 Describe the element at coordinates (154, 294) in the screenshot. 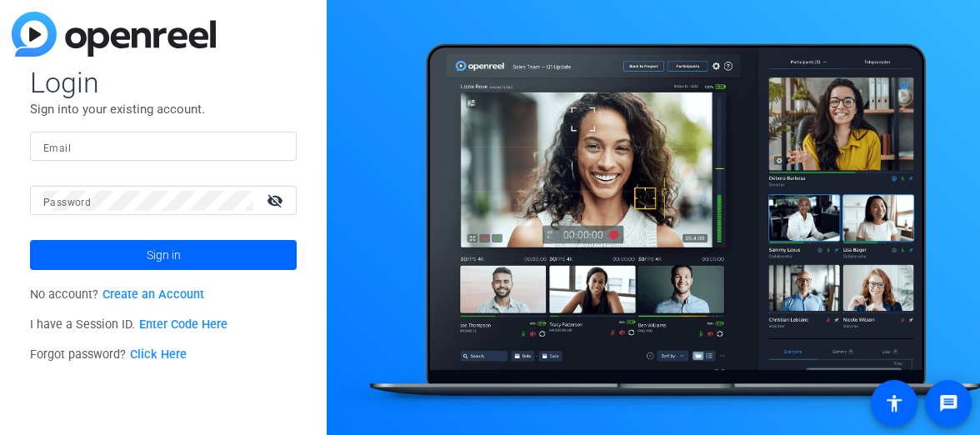

I see `a: Create an Account` at that location.